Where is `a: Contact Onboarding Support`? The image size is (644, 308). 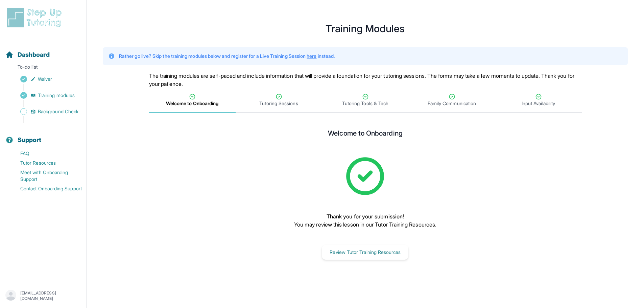
a: Contact Onboarding Support is located at coordinates (45, 189).